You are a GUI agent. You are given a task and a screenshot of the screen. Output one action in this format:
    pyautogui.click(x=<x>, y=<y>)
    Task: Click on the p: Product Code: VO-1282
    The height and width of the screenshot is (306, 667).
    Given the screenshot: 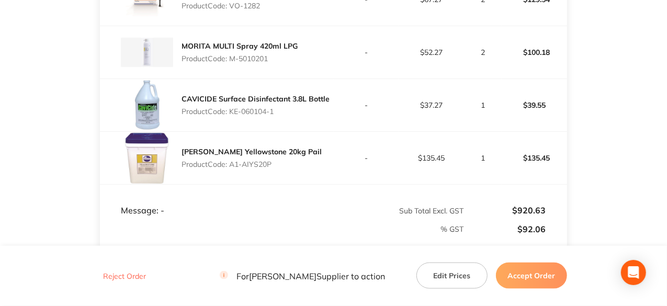 What is the action you would take?
    pyautogui.click(x=227, y=6)
    